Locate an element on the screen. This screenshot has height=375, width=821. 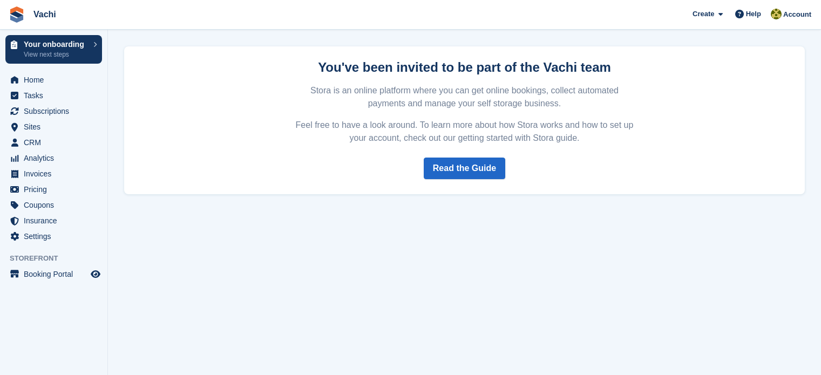
a: Vachi is located at coordinates (45, 14).